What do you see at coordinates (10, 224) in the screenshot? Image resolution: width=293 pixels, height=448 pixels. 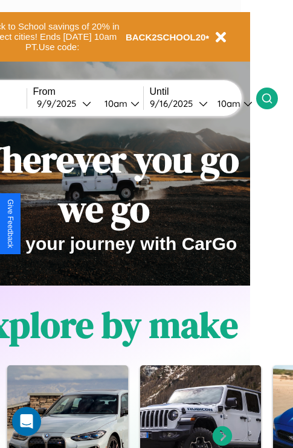 I see `div: Give Feedback` at bounding box center [10, 224].